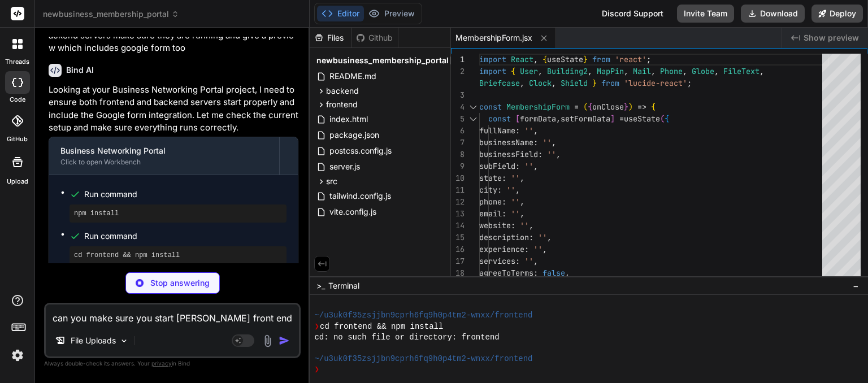 The width and height of the screenshot is (868, 383). I want to click on div: 17, so click(458, 261).